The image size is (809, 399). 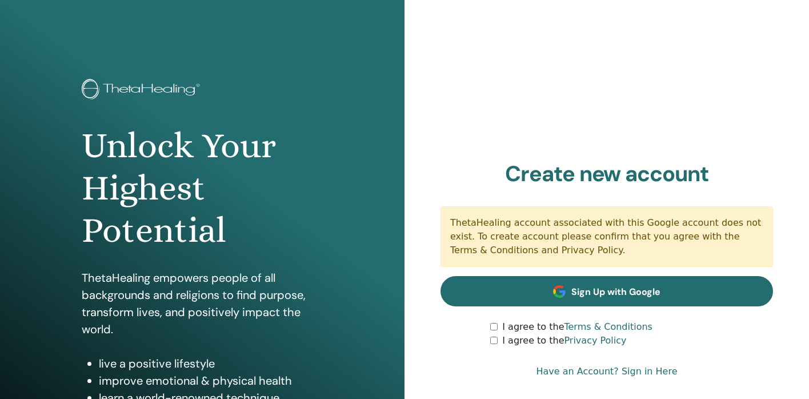 What do you see at coordinates (202, 303) in the screenshot?
I see `p: ThetaHealing empowers people of all backgrounds and religions to find purpose, transform lives, a...` at bounding box center [202, 303].